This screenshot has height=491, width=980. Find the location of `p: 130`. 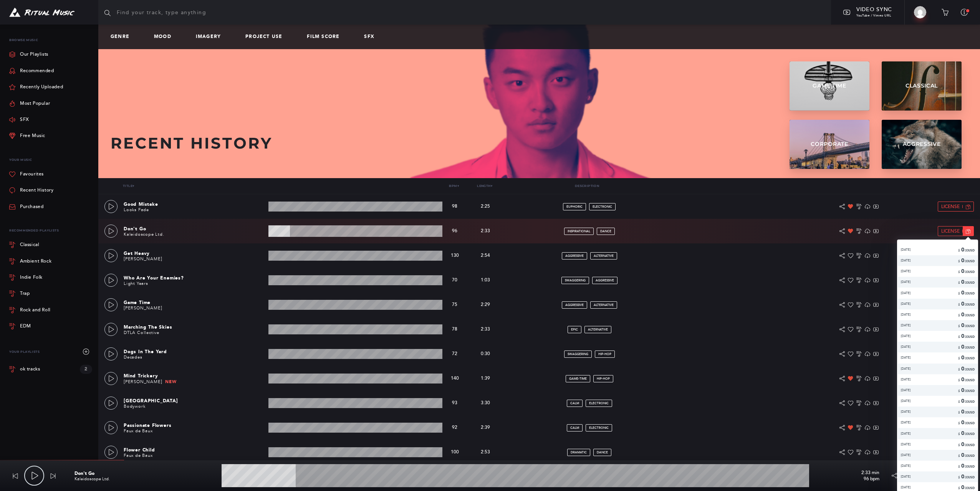

p: 130 is located at coordinates (454, 256).